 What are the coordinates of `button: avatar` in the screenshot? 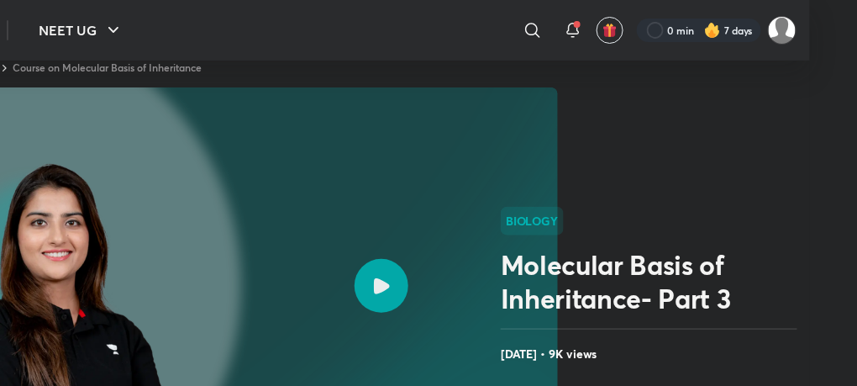 It's located at (610, 30).